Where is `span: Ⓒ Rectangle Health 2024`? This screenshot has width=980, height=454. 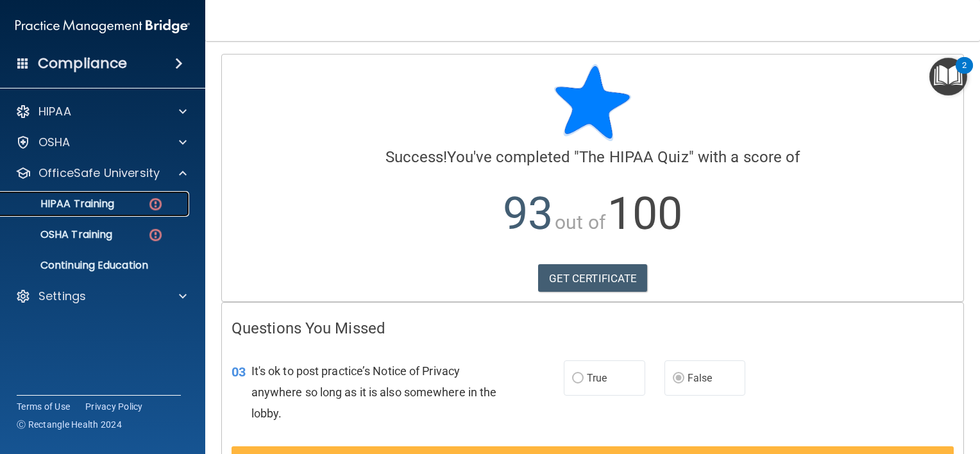
span: Ⓒ Rectangle Health 2024 is located at coordinates (69, 425).